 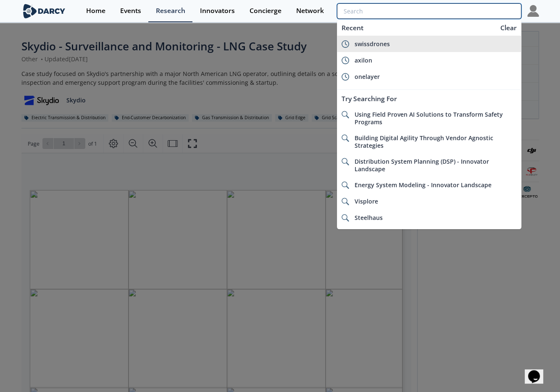 I want to click on div: Network, so click(x=310, y=11).